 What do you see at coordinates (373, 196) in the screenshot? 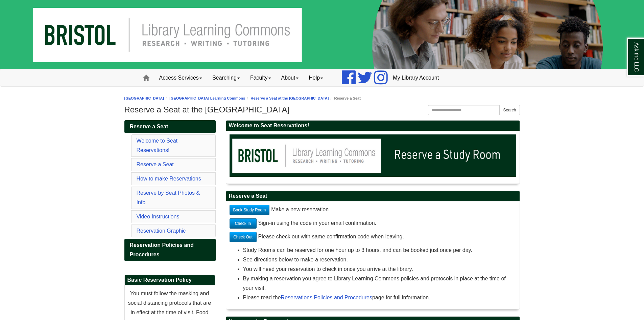
I see `h2: Reserve a Seat` at bounding box center [373, 196].